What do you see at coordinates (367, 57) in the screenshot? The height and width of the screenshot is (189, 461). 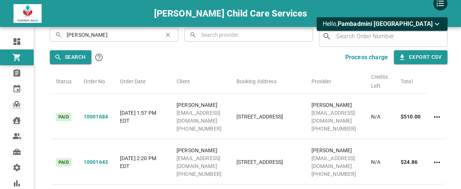 I see `a: Process charge` at bounding box center [367, 57].